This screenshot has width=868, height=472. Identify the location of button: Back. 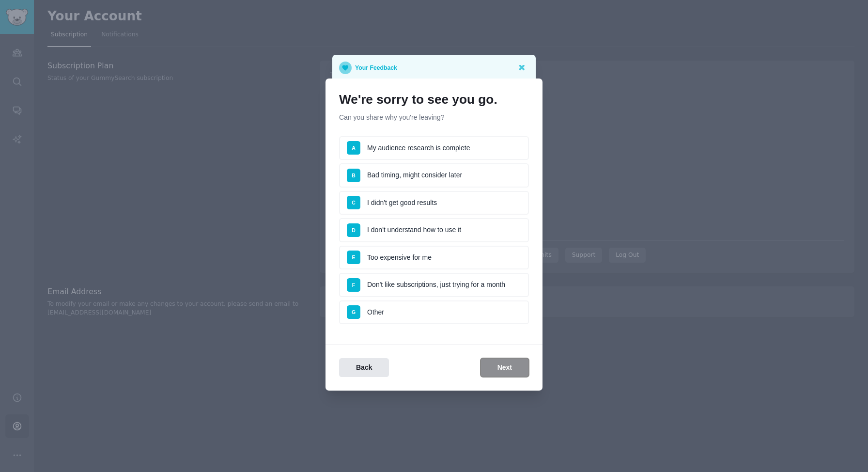
(364, 367).